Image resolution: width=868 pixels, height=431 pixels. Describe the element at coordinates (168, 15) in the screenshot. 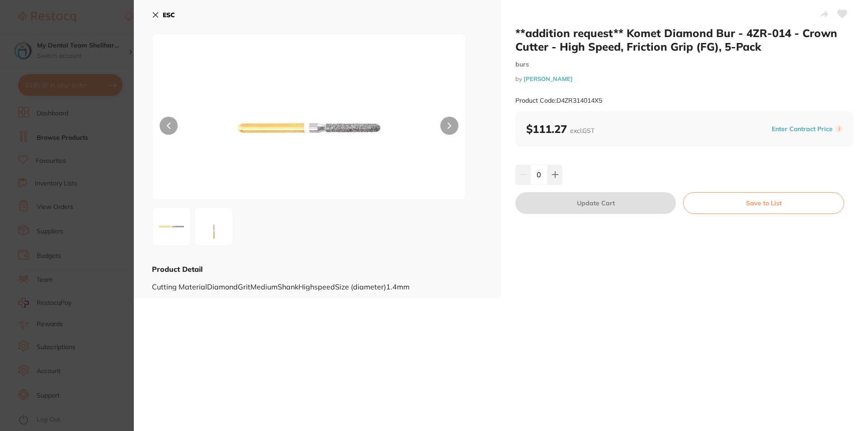

I see `b: ESC` at that location.